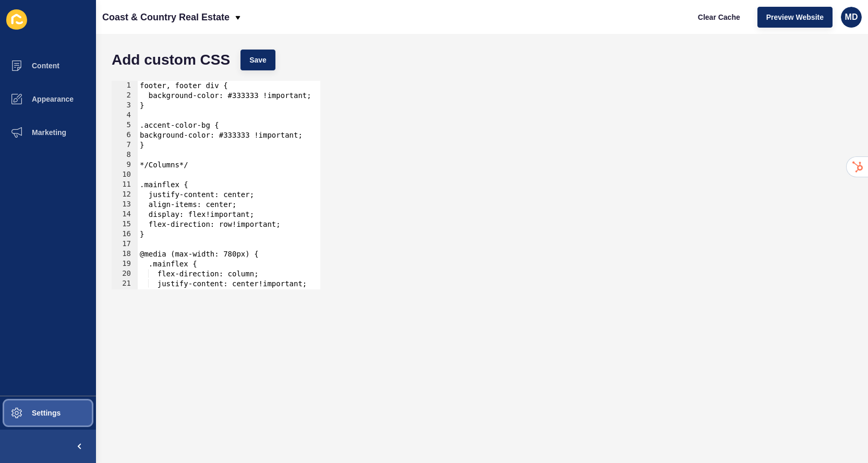 This screenshot has width=868, height=463. What do you see at coordinates (125, 234) in the screenshot?
I see `div: 16` at bounding box center [125, 234].